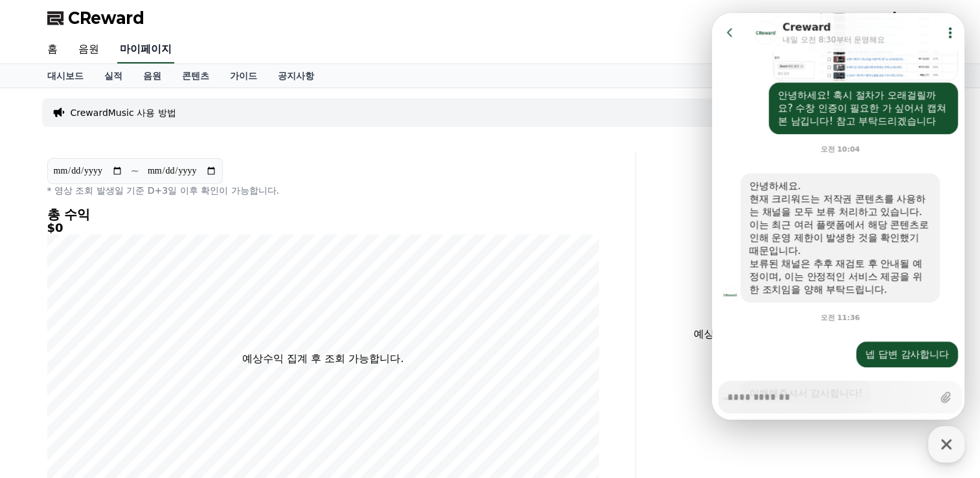 The height and width of the screenshot is (478, 980). Describe the element at coordinates (128, 225) in the screenshot. I see `div: 이는 최근 여러 플랫폼에서 해당 콘텐츠로 인해 운영 제한이 발생한 것을 확인했기 때문입니다.` at that location.